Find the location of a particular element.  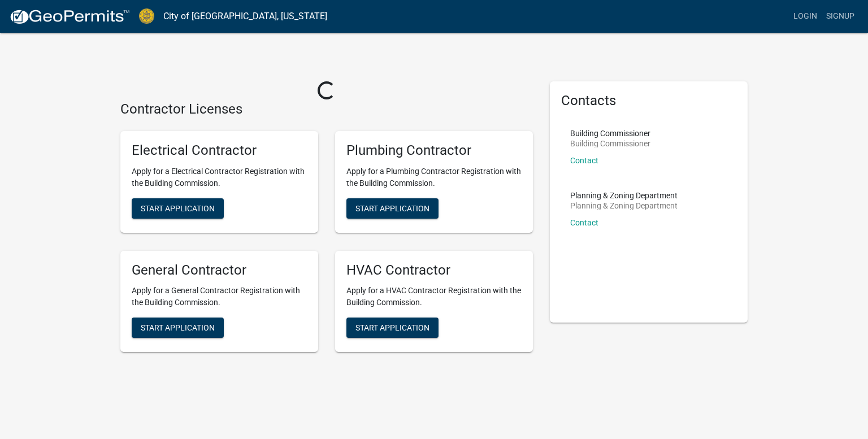

h4: Contractor Licenses is located at coordinates (327, 109).